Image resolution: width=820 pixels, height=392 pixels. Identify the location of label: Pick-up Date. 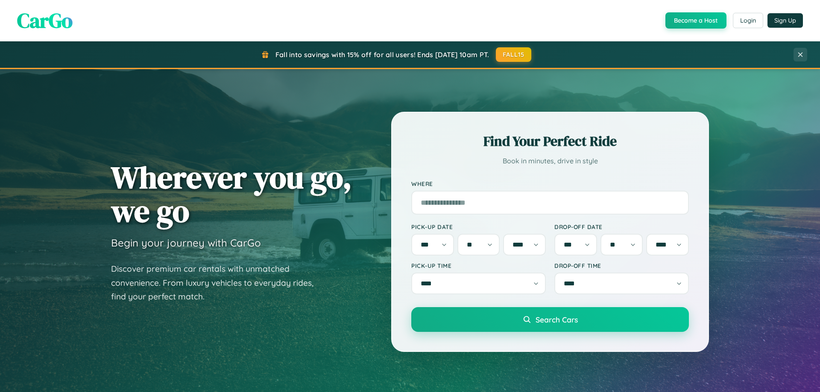
(478, 227).